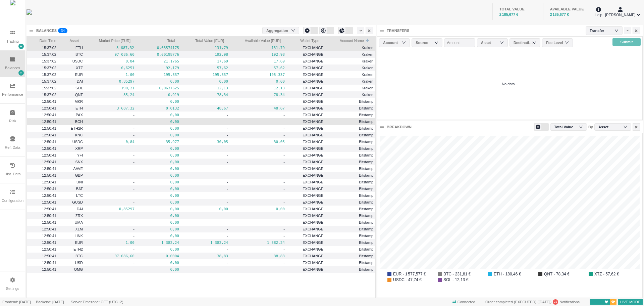  Describe the element at coordinates (12, 174) in the screenshot. I see `div: Hist. Data` at that location.